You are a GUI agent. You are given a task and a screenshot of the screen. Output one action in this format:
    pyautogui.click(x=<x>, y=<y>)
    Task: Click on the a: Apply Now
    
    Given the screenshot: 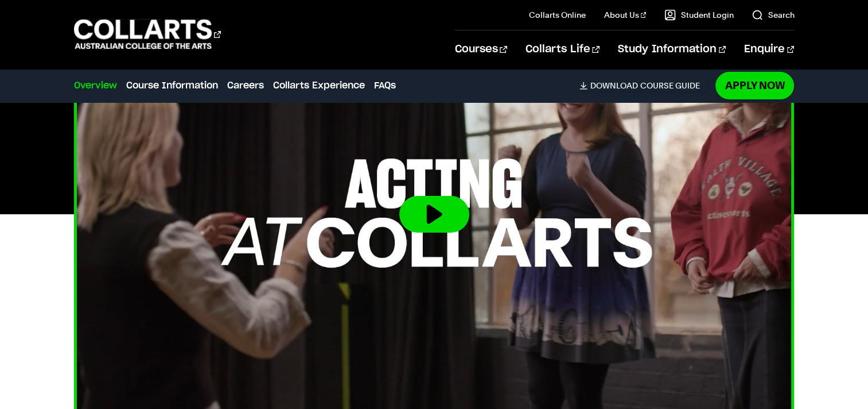 What is the action you would take?
    pyautogui.click(x=754, y=85)
    